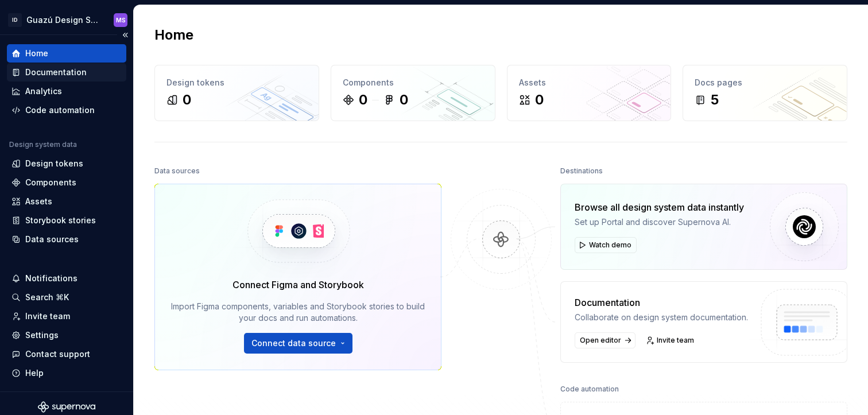  What do you see at coordinates (67, 278) in the screenshot?
I see `button: Notifications` at bounding box center [67, 278].